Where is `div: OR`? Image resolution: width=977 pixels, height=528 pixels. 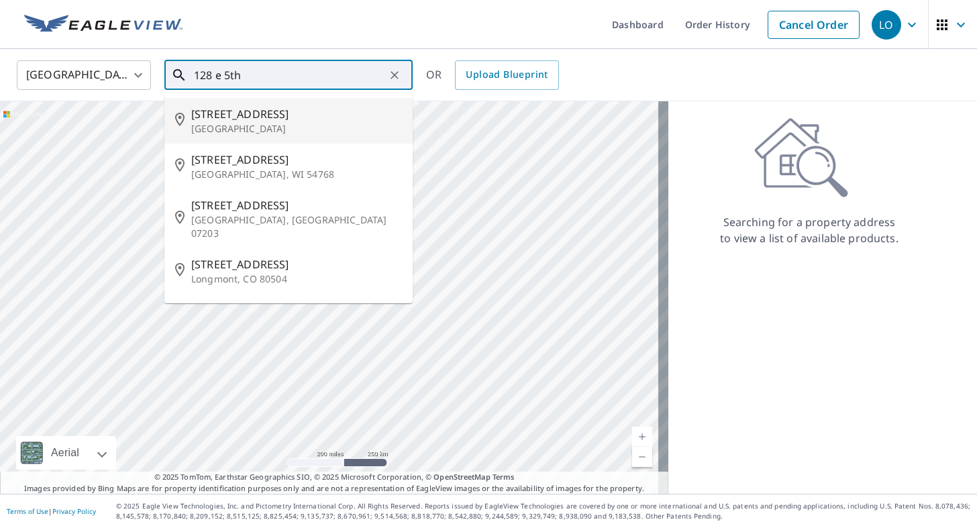
div: OR is located at coordinates (493, 75).